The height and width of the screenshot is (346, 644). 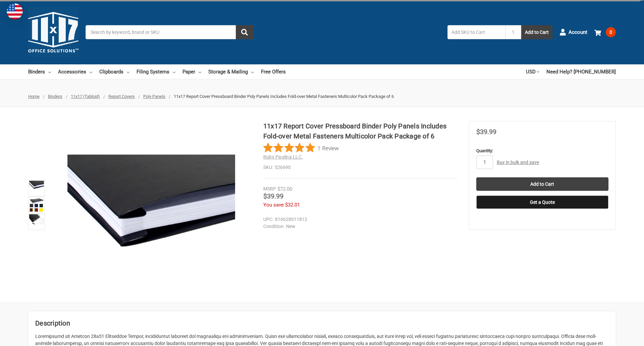 I want to click on dd: New, so click(x=359, y=226).